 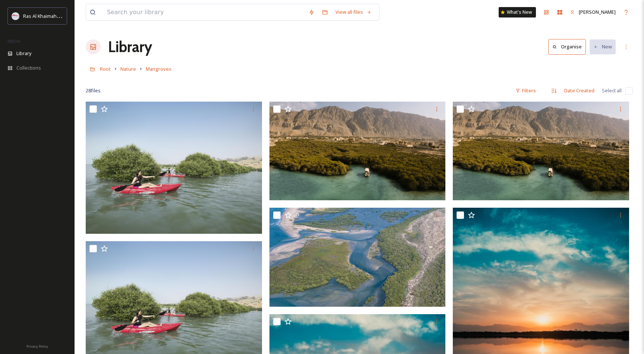 What do you see at coordinates (128, 69) in the screenshot?
I see `span: Nature` at bounding box center [128, 69].